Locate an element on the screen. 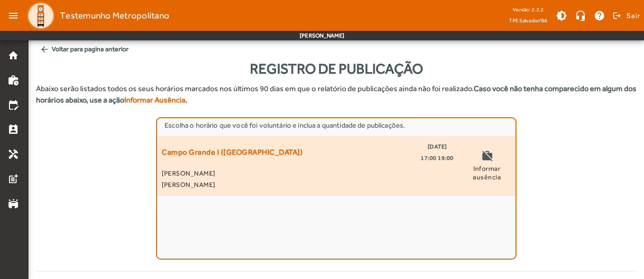 The height and width of the screenshot is (279, 644). p: Abaixo serão listados todos os seus horários marcados nos últimos 90 dias em que o relatório de p... is located at coordinates (336, 94).